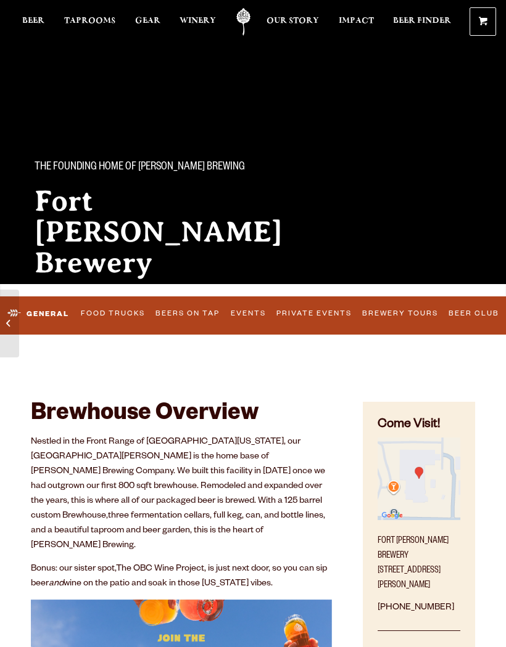 The height and width of the screenshot is (647, 506). Describe the element at coordinates (197, 21) in the screenshot. I see `span: Winery` at that location.